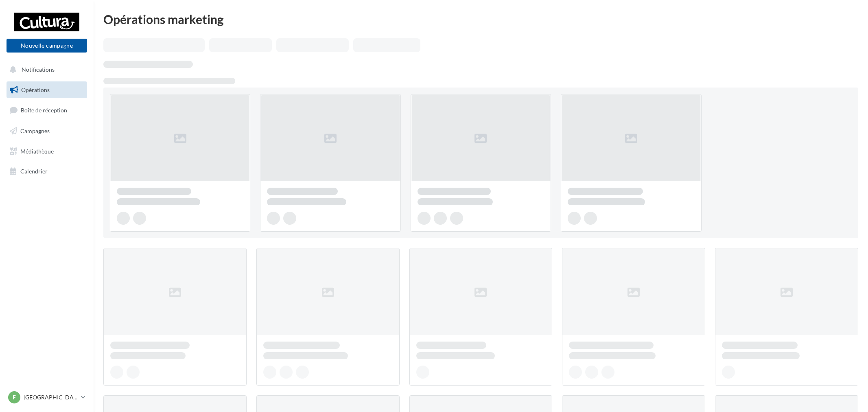  Describe the element at coordinates (47, 90) in the screenshot. I see `a: Opérations` at that location.